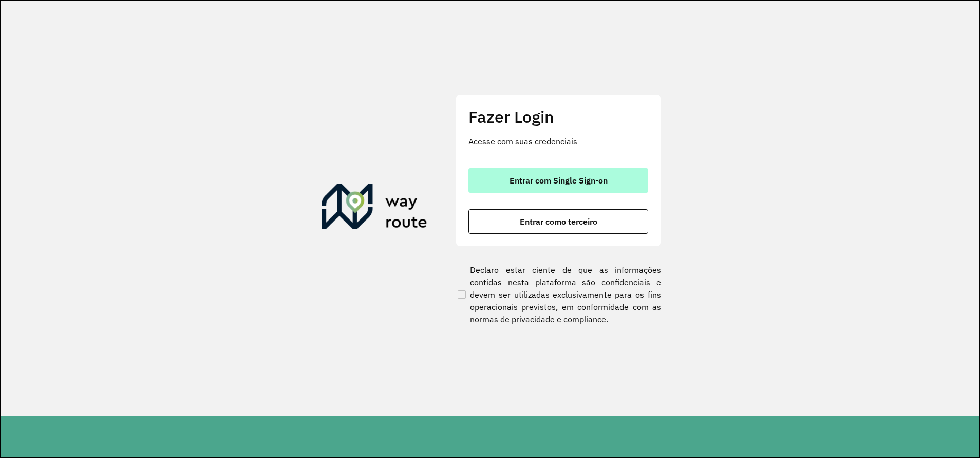  What do you see at coordinates (558, 117) in the screenshot?
I see `h2: Fazer Login` at bounding box center [558, 117].